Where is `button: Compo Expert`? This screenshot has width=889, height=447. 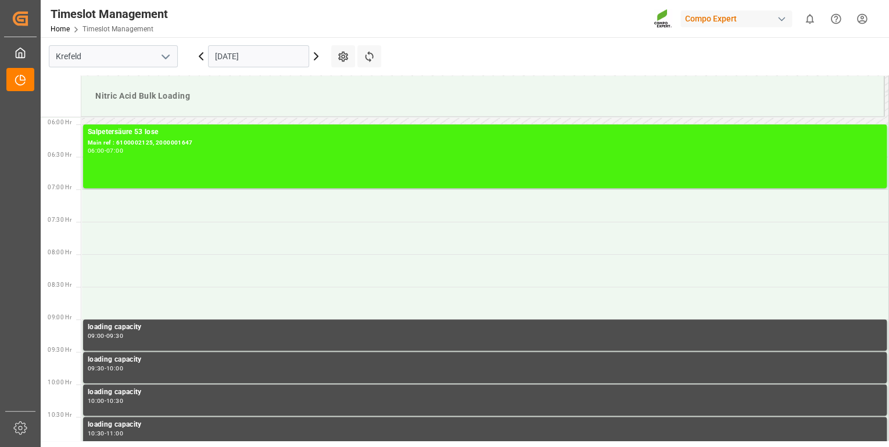 button: Compo Expert is located at coordinates (738, 19).